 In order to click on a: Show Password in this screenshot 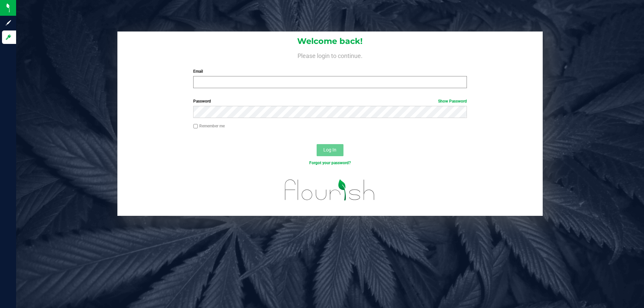, I will do `click(452, 101)`.